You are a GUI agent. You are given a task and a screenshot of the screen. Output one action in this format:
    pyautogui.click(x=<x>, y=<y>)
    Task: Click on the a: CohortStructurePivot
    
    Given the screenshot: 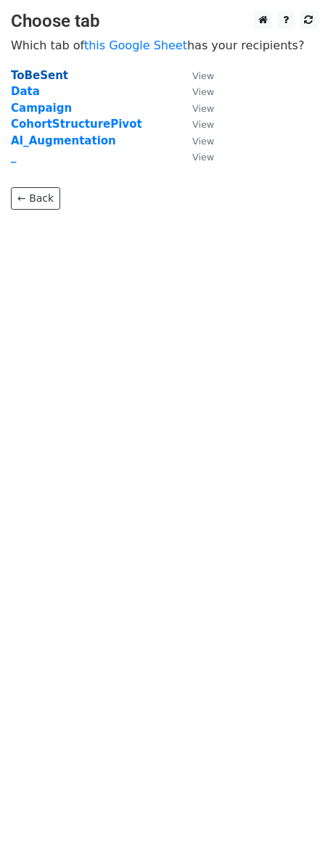 What is the action you would take?
    pyautogui.click(x=76, y=124)
    